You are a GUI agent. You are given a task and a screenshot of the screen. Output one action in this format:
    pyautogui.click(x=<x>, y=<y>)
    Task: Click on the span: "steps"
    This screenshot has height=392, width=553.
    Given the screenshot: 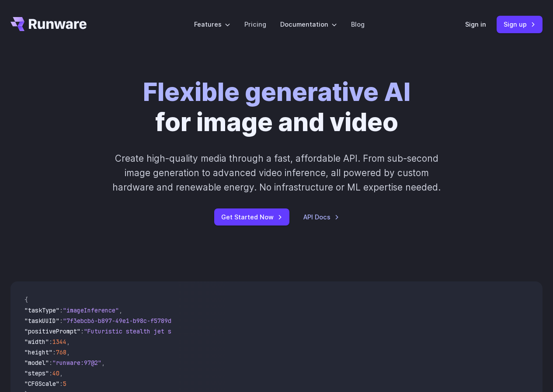 What is the action you would take?
    pyautogui.click(x=37, y=373)
    